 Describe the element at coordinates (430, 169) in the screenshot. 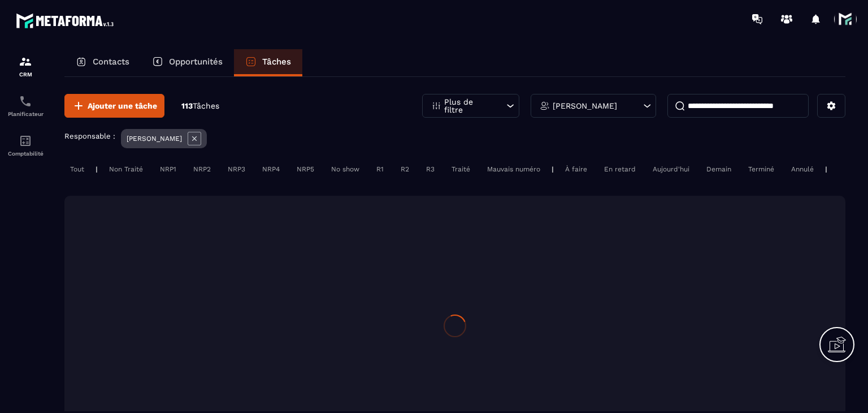

I see `div: R3` at that location.